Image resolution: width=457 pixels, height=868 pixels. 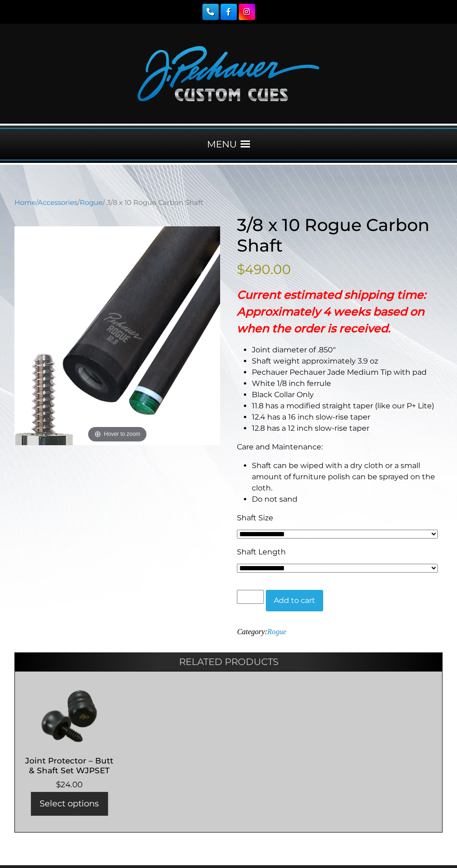 What do you see at coordinates (69, 766) in the screenshot?
I see `h2: Joint Protector – Butt & Shaft Set WJPSET` at bounding box center [69, 766].